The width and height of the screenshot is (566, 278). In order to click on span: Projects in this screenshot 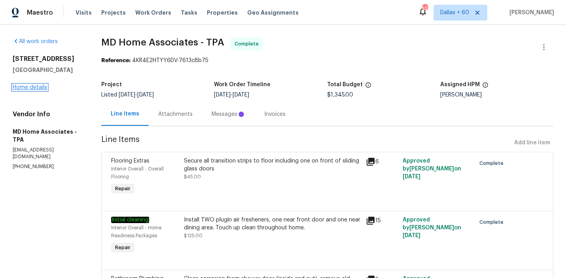, I will do `click(113, 13)`.